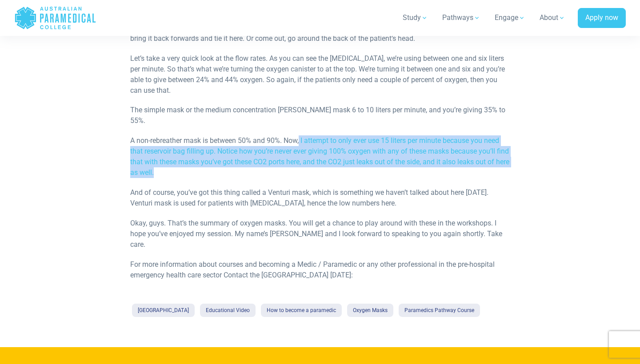 Image resolution: width=640 pixels, height=364 pixels. Describe the element at coordinates (462, 18) in the screenshot. I see `a: Pathways` at that location.